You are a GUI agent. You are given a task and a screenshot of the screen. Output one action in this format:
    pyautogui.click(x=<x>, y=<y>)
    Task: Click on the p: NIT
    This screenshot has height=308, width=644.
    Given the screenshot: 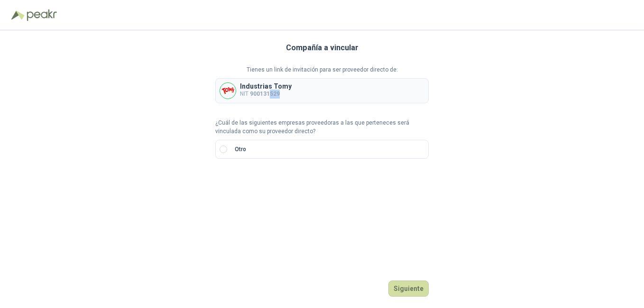 What is the action you would take?
    pyautogui.click(x=266, y=94)
    